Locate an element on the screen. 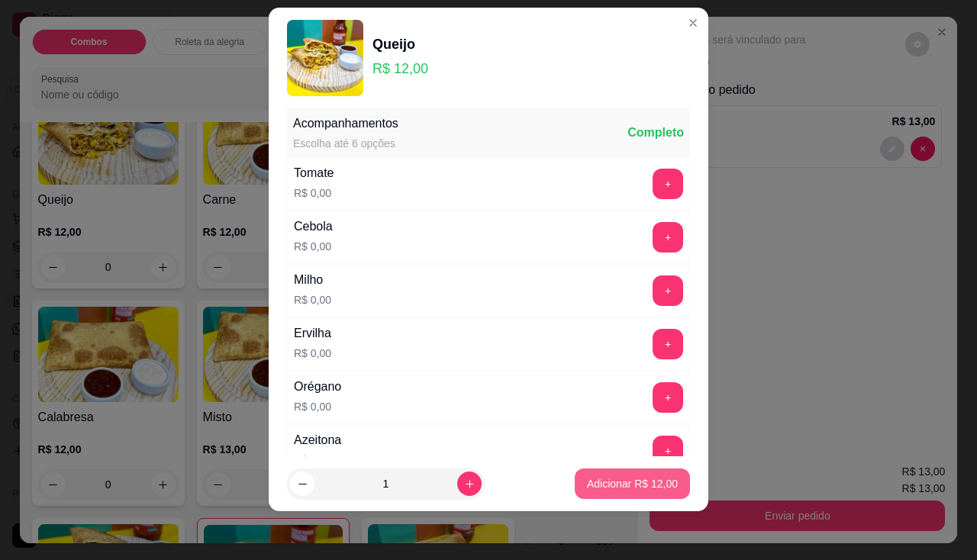 This screenshot has height=560, width=977. div: Azeitona is located at coordinates (318, 440).